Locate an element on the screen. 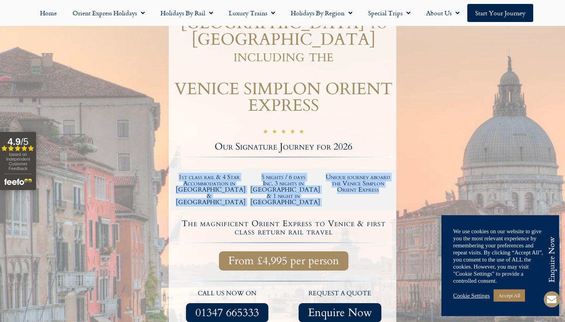  p: call us now on is located at coordinates (227, 294).